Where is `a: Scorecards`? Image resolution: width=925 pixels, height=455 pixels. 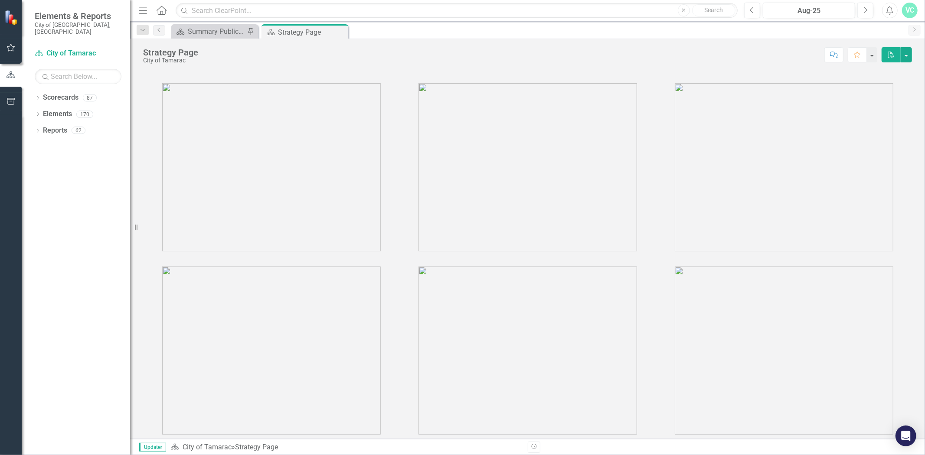 a: Scorecards is located at coordinates (61, 98).